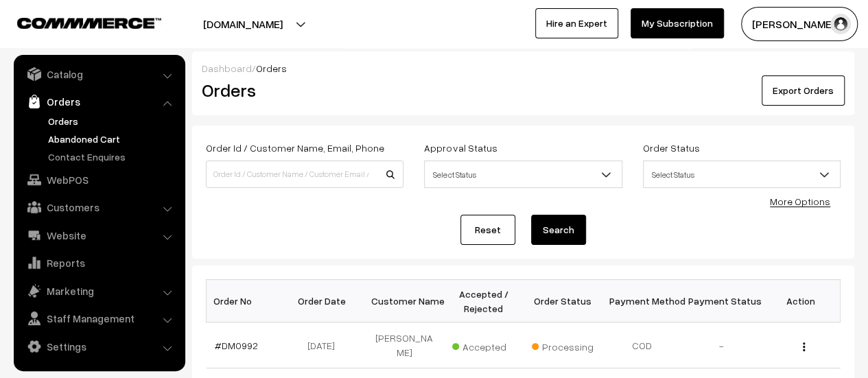 The image size is (868, 378). What do you see at coordinates (326, 301) in the screenshot?
I see `th: Order Date` at bounding box center [326, 301].